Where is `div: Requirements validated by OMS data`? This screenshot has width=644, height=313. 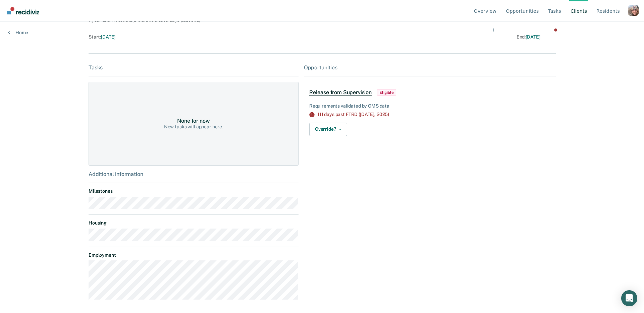
div: Requirements validated by OMS data is located at coordinates (430, 106).